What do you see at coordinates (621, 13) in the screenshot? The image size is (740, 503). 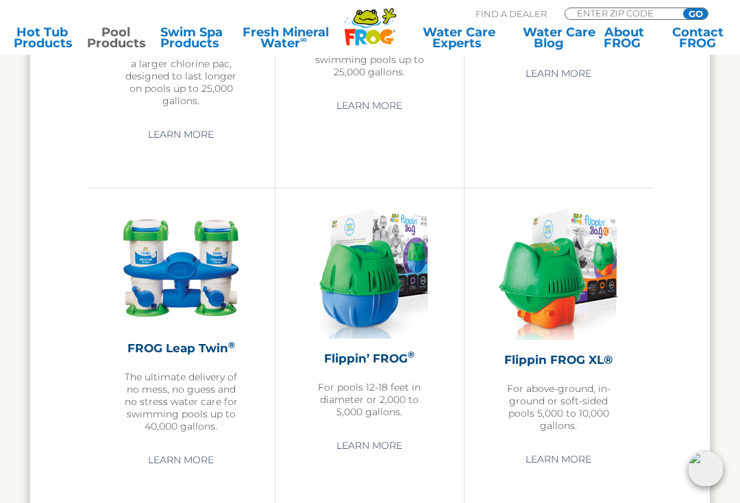 I see `input: Zip Code Form` at bounding box center [621, 13].